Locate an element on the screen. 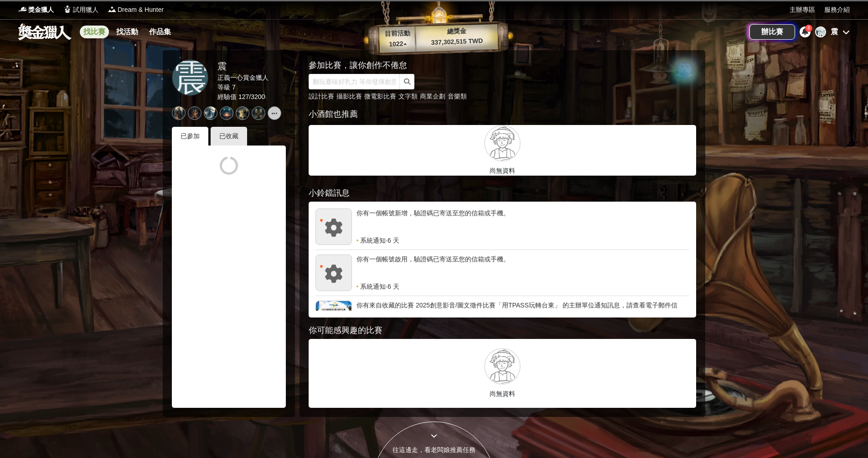 This screenshot has height=458, width=868. a: 辦比賽 is located at coordinates (772, 32).